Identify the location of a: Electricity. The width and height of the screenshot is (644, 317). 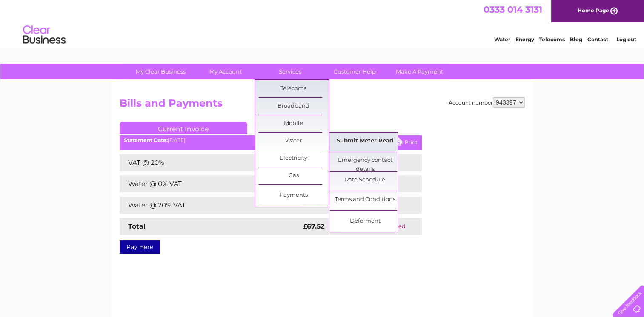
(293, 159).